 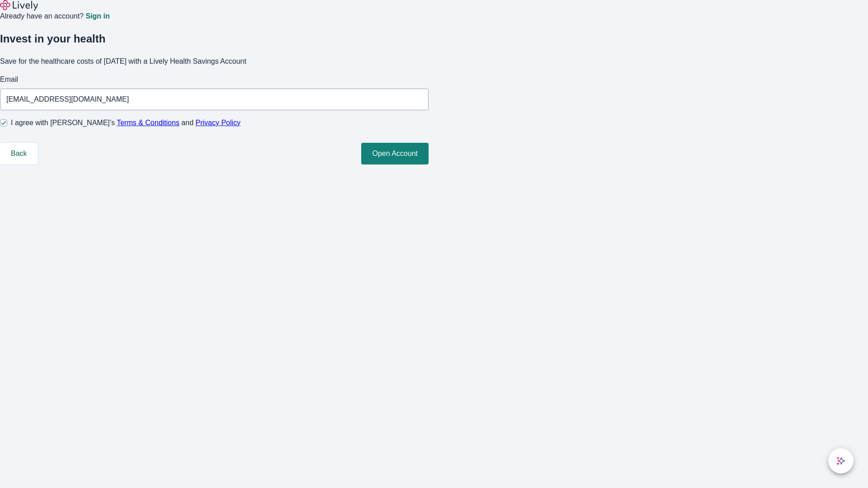 I want to click on svg: Lively AI Assistant, so click(x=841, y=461).